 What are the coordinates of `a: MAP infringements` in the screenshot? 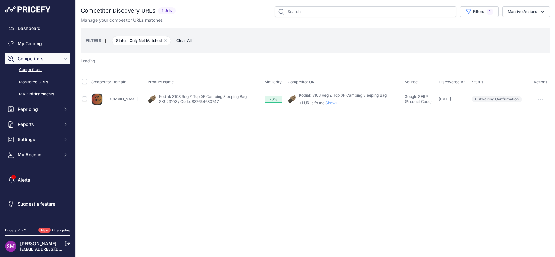 It's located at (38, 94).